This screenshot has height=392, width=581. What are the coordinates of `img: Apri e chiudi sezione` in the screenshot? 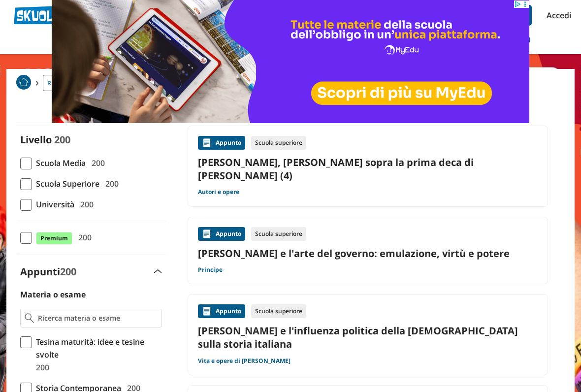 It's located at (158, 271).